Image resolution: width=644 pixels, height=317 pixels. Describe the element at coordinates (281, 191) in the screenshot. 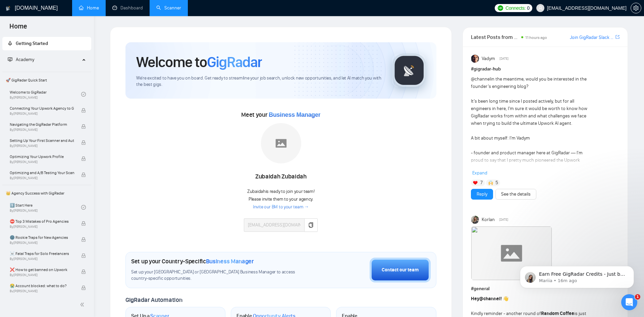

I see `span: Zubaidah is ready to join your team!` at that location.